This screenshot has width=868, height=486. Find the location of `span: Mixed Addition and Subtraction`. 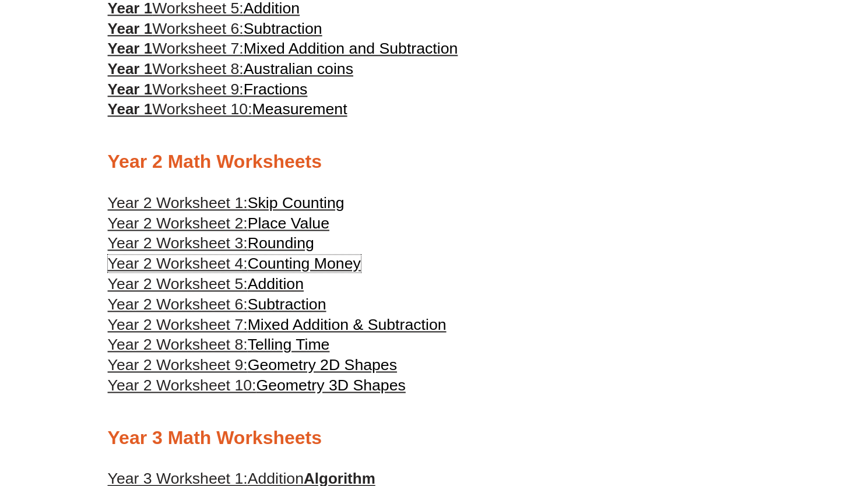

span: Mixed Addition and Subtraction is located at coordinates (351, 49).